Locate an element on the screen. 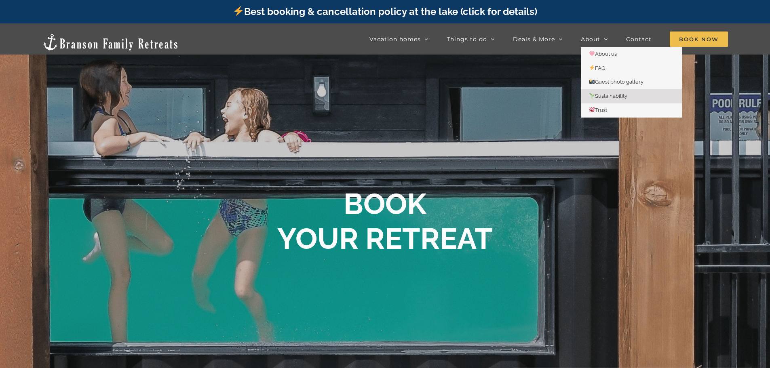  span: Deals & More is located at coordinates (534, 39).